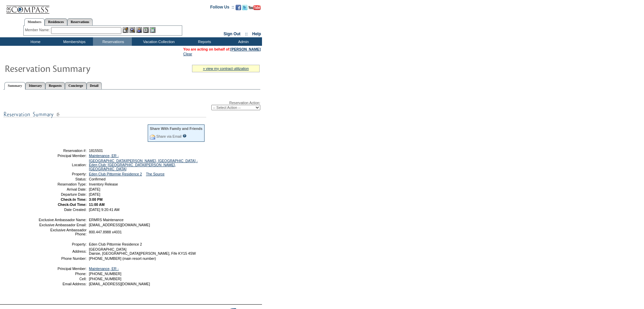 This screenshot has width=644, height=309. What do you see at coordinates (176, 129) in the screenshot?
I see `div: Share With Family and Friends` at bounding box center [176, 129].